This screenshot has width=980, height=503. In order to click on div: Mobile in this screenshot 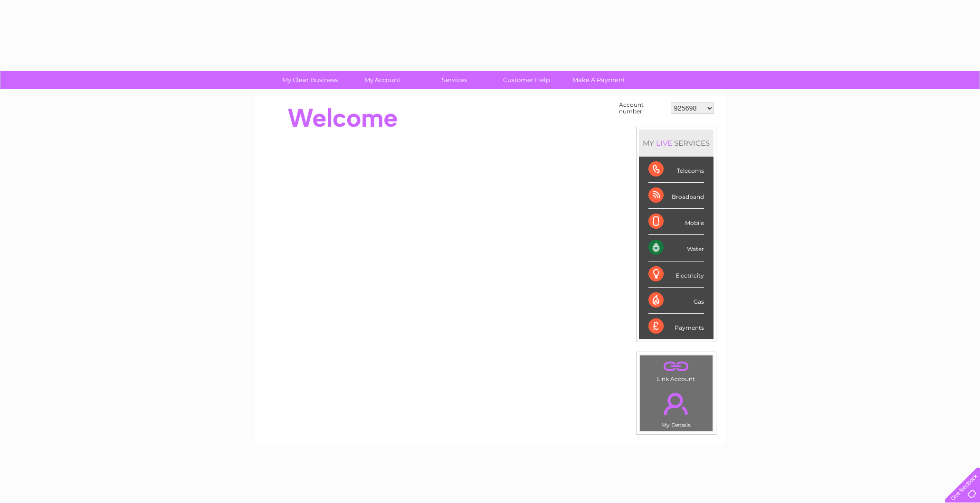, I will do `click(676, 222)`.